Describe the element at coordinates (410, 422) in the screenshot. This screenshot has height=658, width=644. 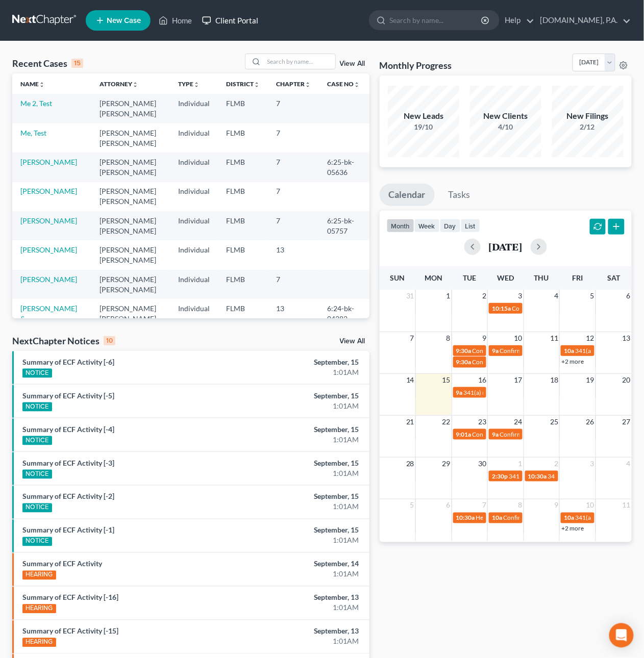
I see `span: 21` at that location.